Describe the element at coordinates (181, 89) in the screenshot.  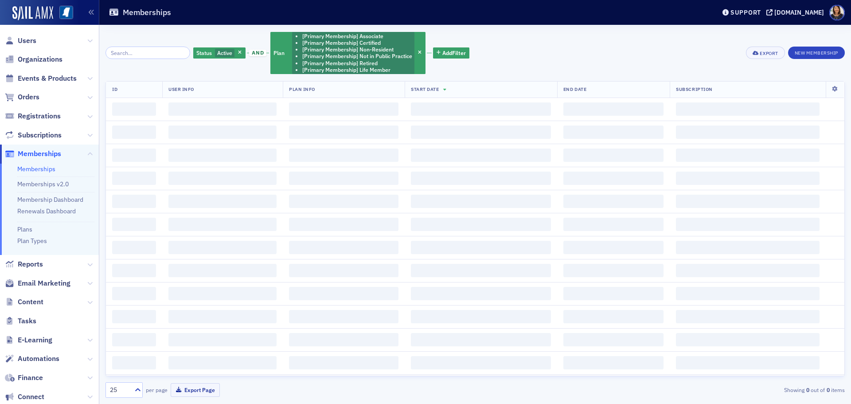
I see `span: User Info` at that location.